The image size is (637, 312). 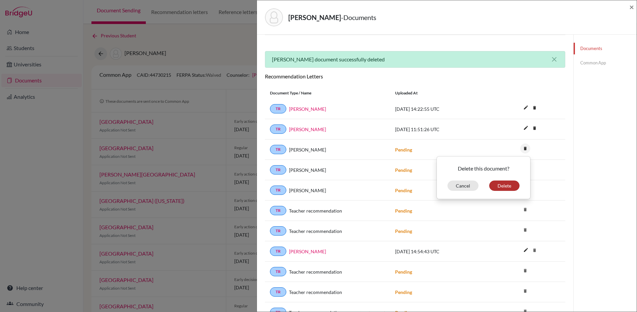 I want to click on div: Uploaded at, so click(x=440, y=93).